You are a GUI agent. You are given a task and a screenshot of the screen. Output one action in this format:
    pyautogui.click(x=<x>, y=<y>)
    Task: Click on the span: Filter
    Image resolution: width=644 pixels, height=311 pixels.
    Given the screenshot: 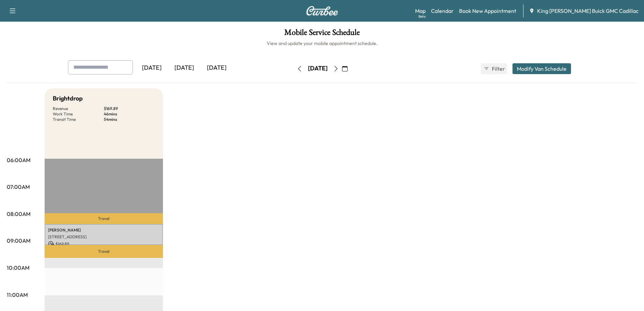 What is the action you would take?
    pyautogui.click(x=498, y=69)
    